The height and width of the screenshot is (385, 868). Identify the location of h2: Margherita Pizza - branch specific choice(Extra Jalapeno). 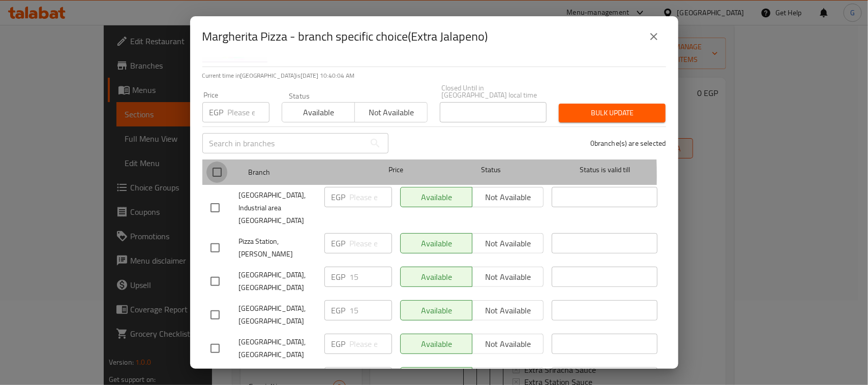
(346, 36).